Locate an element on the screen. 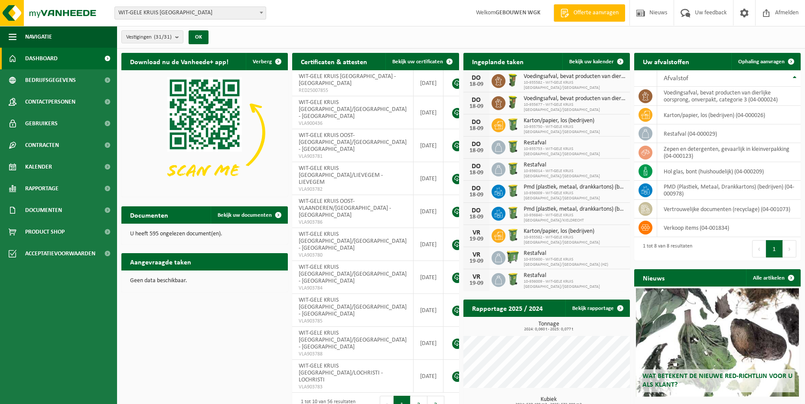 This screenshot has width=805, height=404. span: Wat betekent de nieuwe RED-richtlijn voor u als klant? is located at coordinates (718, 380).